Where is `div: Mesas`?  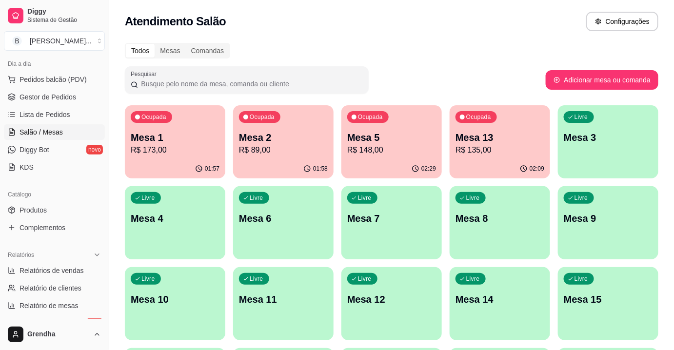 div: Mesas is located at coordinates (170, 51).